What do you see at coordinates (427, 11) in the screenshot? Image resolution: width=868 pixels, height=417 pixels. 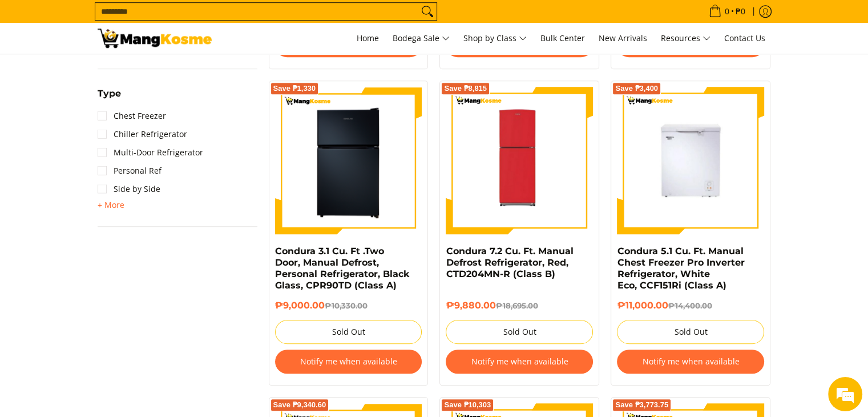 I see `button: Search` at bounding box center [427, 11].